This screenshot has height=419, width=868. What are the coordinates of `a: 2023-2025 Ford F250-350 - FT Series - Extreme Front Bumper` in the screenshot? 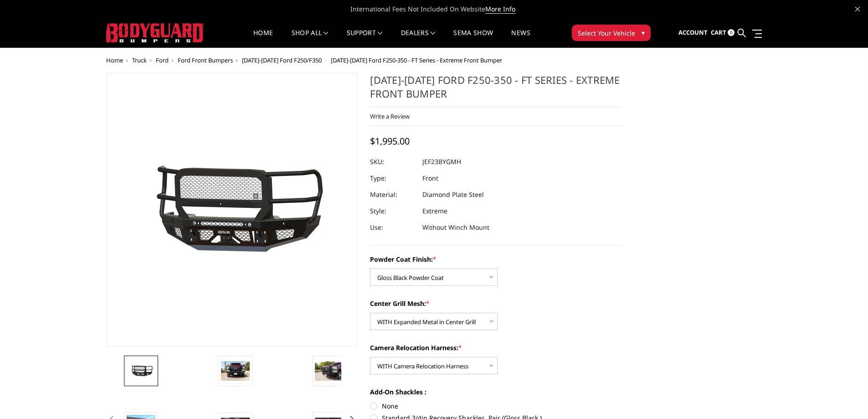 It's located at (232, 210).